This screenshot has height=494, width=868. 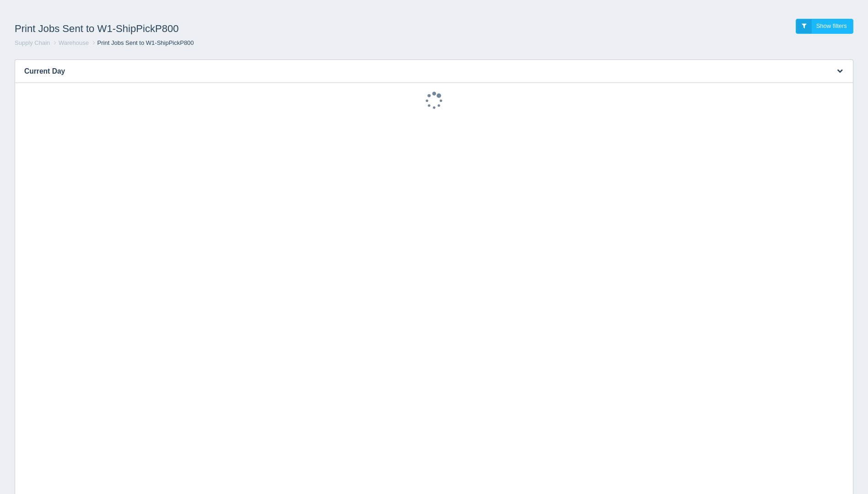 What do you see at coordinates (420, 71) in the screenshot?
I see `h3: Current Day` at bounding box center [420, 71].